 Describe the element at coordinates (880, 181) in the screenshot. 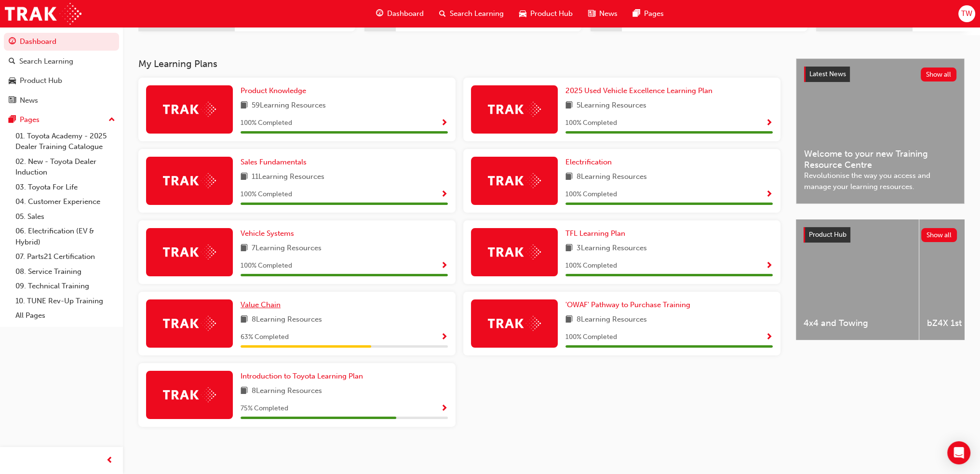

I see `span: Revolutionise the way you access and manage your learning resources.` at that location.